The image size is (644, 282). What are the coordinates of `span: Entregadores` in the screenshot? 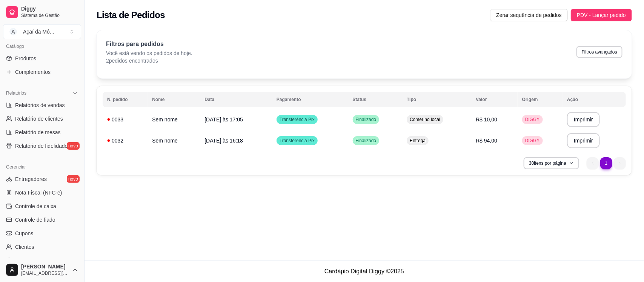 It's located at (31, 179).